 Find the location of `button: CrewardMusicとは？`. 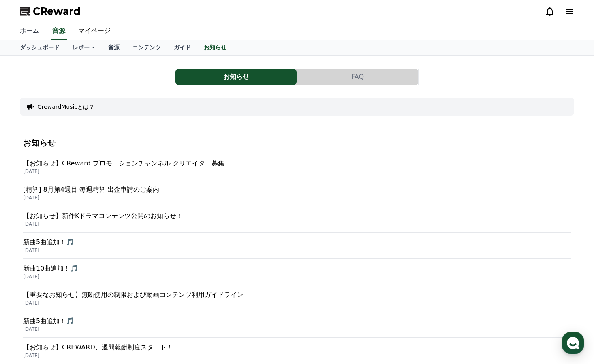

button: CrewardMusicとは？ is located at coordinates (66, 107).